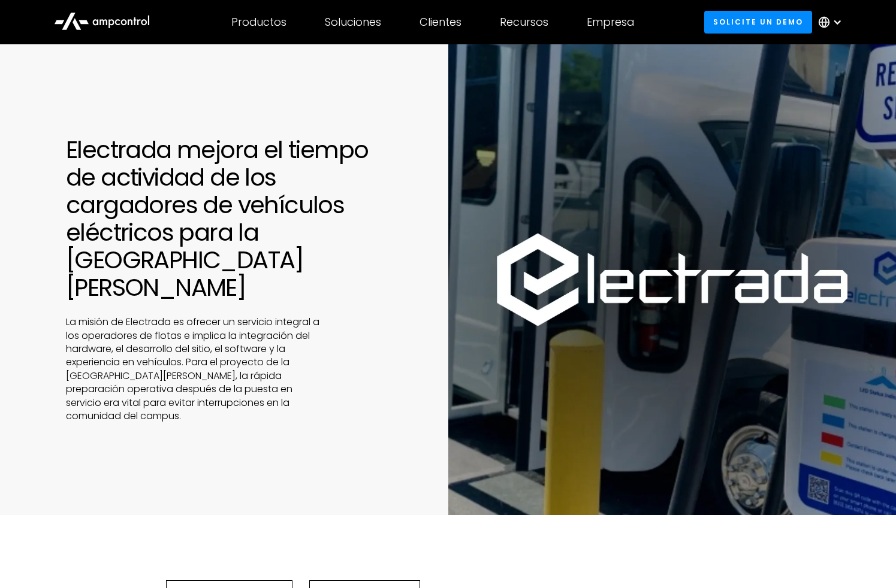  What do you see at coordinates (259, 22) in the screenshot?
I see `div: Productos` at bounding box center [259, 22].